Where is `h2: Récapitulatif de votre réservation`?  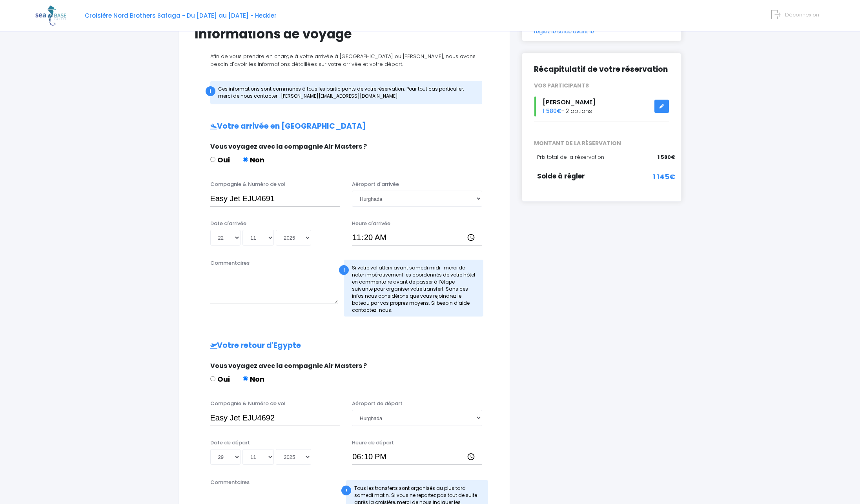
h2: Récapitulatif de votre réservation is located at coordinates (602, 69).